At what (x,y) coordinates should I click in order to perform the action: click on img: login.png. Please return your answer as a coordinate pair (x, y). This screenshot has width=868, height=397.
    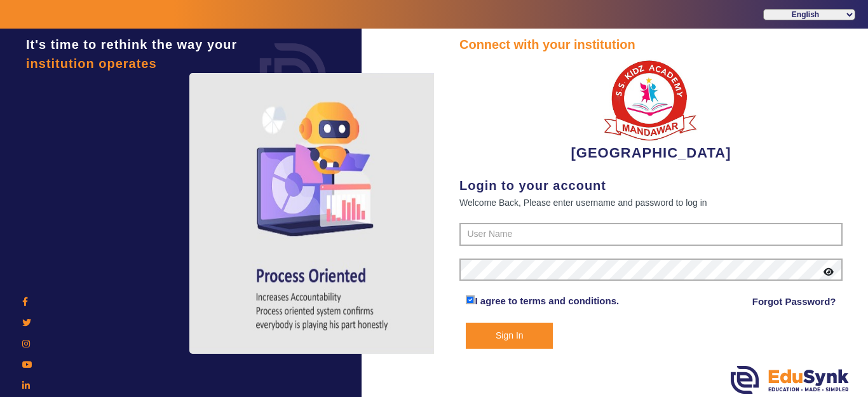
    Looking at the image, I should click on (293, 76).